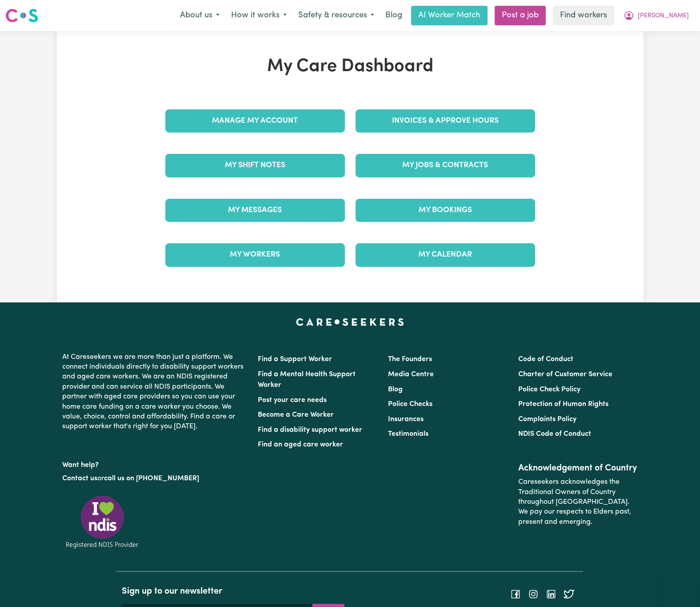 This screenshot has width=700, height=607. What do you see at coordinates (155, 479) in the screenshot?
I see `p: or` at bounding box center [155, 479].